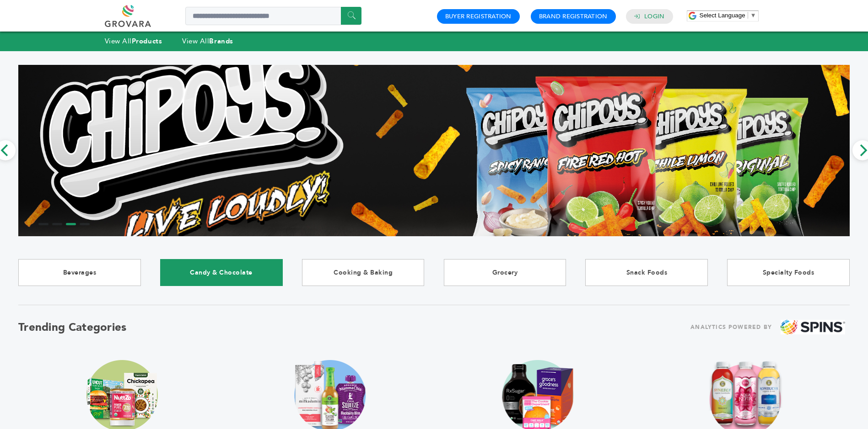 The height and width of the screenshot is (429, 868). What do you see at coordinates (722, 15) in the screenshot?
I see `span: Select Language` at bounding box center [722, 15].